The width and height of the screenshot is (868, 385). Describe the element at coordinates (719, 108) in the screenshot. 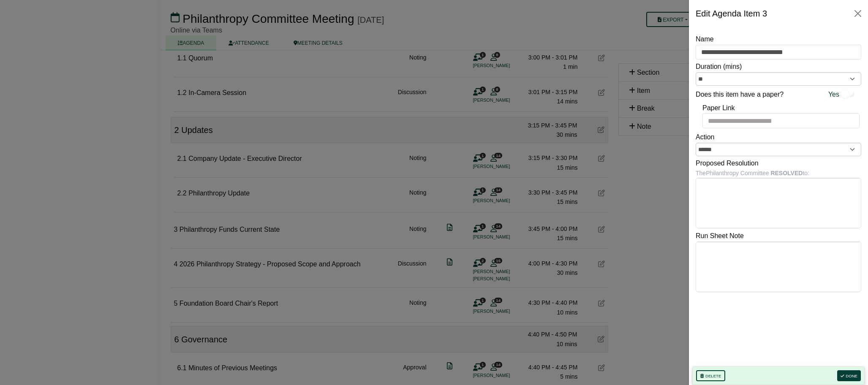

I see `label: Paper Link` at that location.